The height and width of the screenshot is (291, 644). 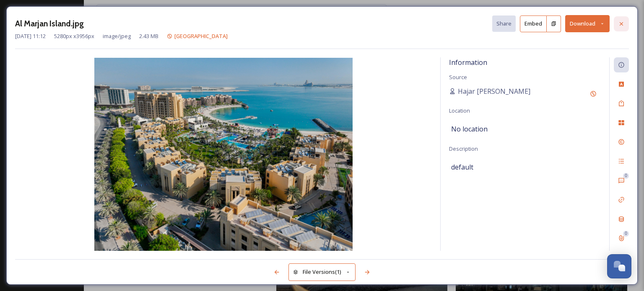 I want to click on button: Share, so click(x=504, y=23).